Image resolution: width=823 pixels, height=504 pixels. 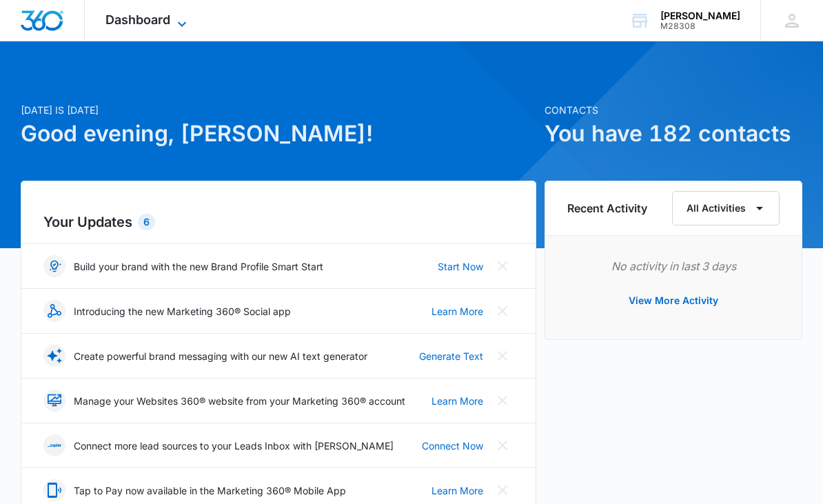 What do you see at coordinates (182, 311) in the screenshot?
I see `p: Introducing the new Marketing 360® Social app` at bounding box center [182, 311].